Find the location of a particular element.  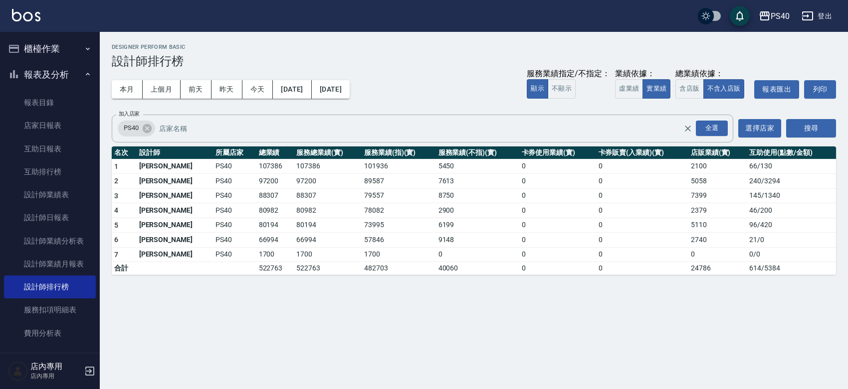

td: 57846 is located at coordinates (398, 240).